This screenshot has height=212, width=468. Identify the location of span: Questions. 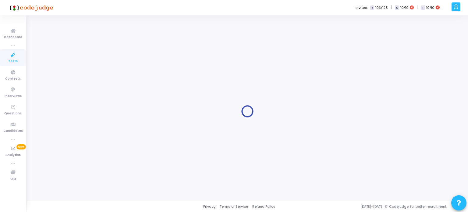
(13, 113).